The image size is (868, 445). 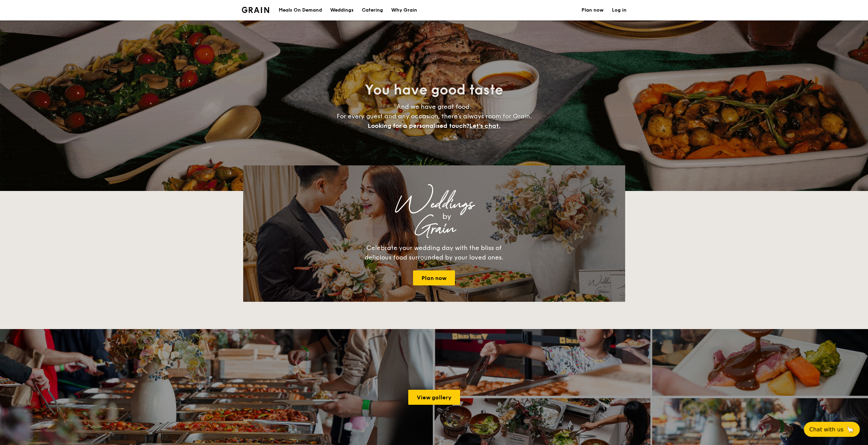 I want to click on span: You have good taste, so click(x=434, y=90).